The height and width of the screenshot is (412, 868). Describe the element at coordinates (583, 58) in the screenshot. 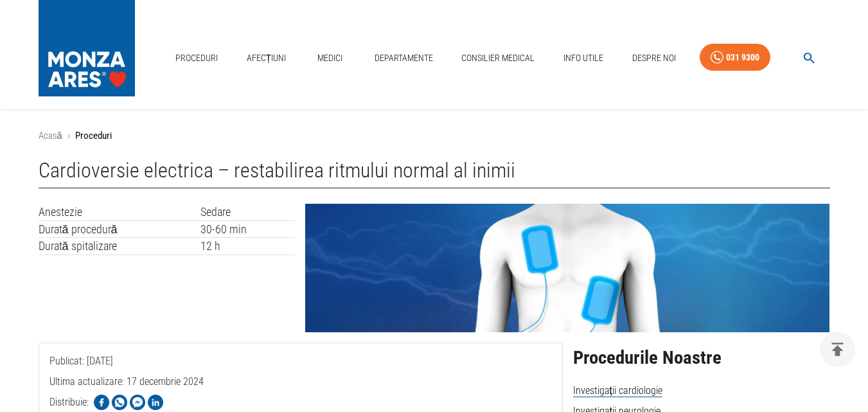

I see `a: Info Utile` at that location.